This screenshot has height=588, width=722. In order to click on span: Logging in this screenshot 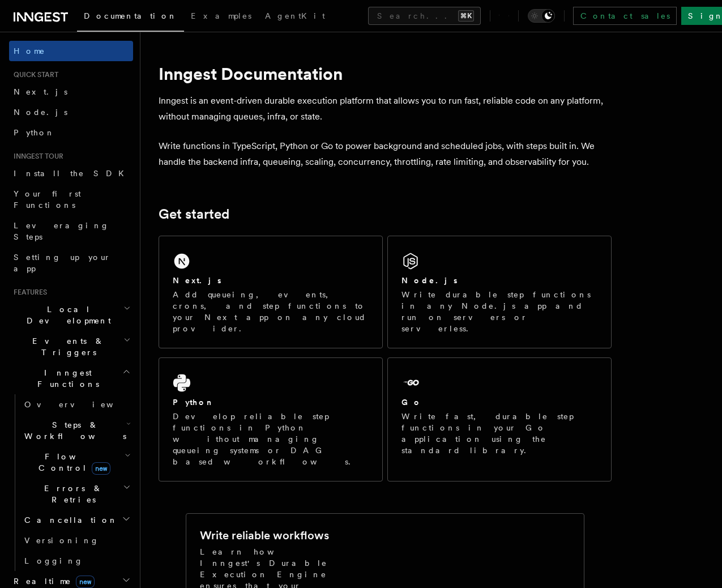, I will do `click(54, 561)`.